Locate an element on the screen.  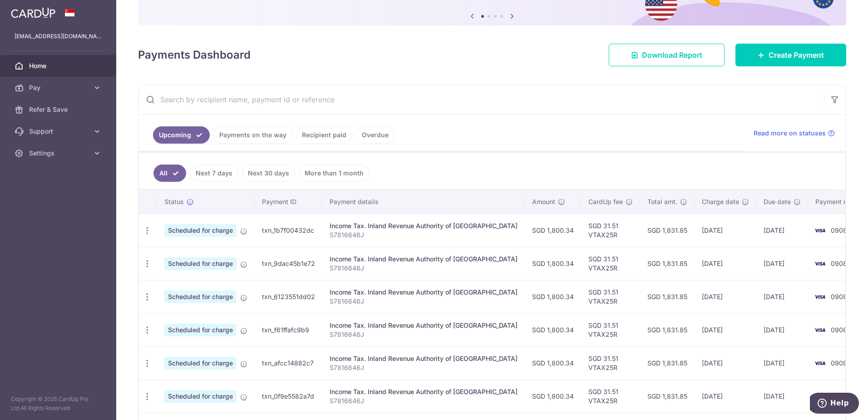
span: CardUp fee is located at coordinates (606, 202).